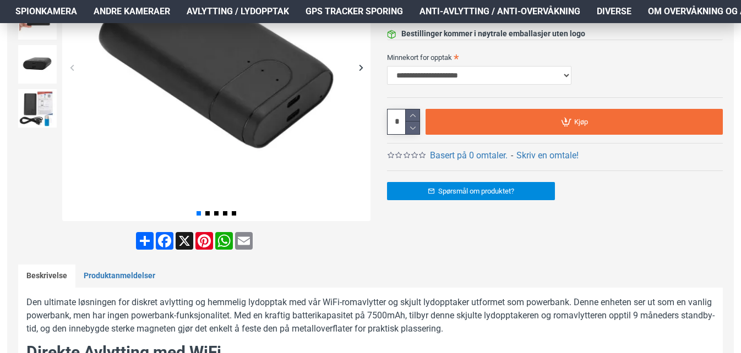  Describe the element at coordinates (47, 276) in the screenshot. I see `a: Beskrivelse` at that location.